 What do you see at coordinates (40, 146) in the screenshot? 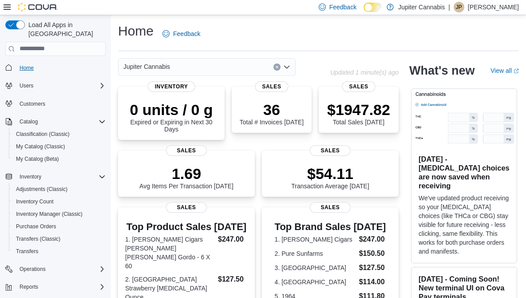
I see `a: My Catalog (Classic)` at bounding box center [40, 146].